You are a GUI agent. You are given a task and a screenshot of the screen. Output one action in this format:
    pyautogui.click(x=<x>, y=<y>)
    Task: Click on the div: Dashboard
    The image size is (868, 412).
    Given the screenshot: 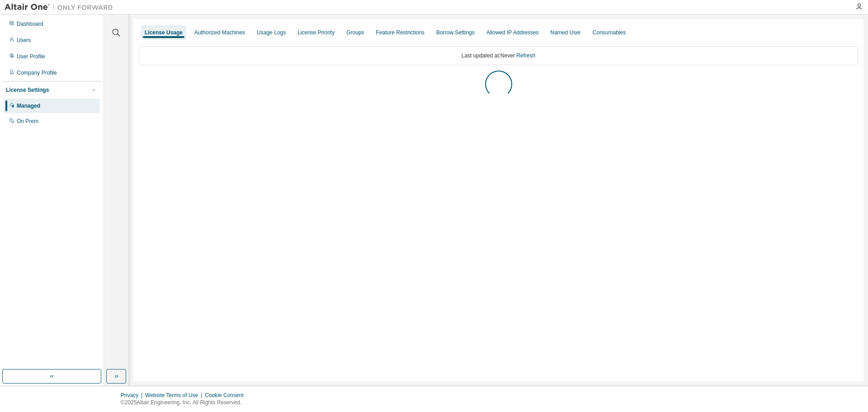 What is the action you would take?
    pyautogui.click(x=30, y=24)
    